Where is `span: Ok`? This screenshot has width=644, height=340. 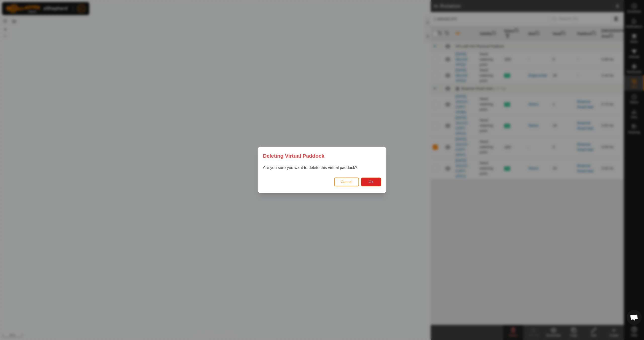 span: Ok is located at coordinates (372, 182).